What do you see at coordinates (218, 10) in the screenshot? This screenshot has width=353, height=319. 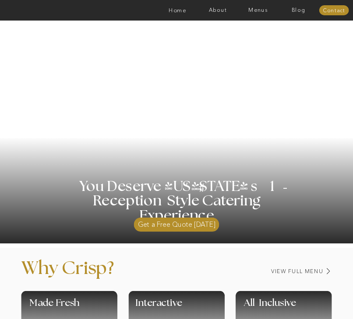 I see `nav: About` at bounding box center [218, 10].